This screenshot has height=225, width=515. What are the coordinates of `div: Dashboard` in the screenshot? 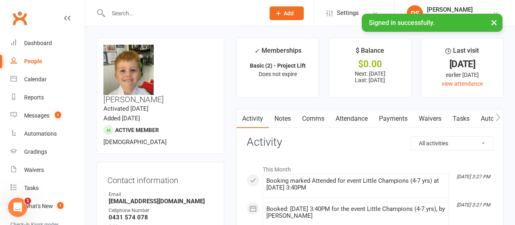 It's located at (38, 43).